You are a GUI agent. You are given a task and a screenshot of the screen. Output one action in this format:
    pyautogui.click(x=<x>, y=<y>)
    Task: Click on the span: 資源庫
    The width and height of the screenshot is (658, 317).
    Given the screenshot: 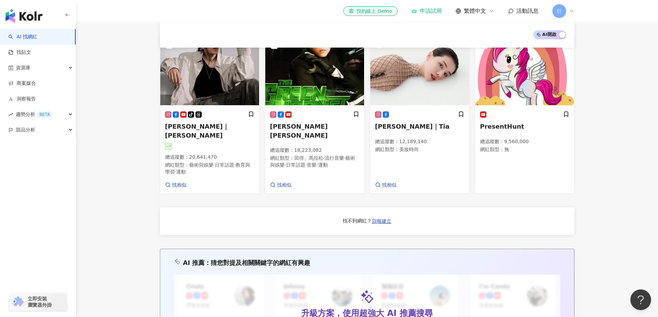 What is the action you would take?
    pyautogui.click(x=23, y=68)
    